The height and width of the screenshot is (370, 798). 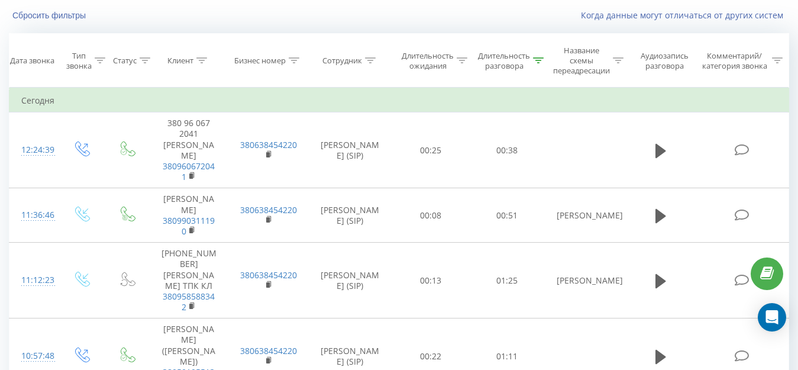 What do you see at coordinates (507, 215) in the screenshot?
I see `td: 00:51` at bounding box center [507, 215].